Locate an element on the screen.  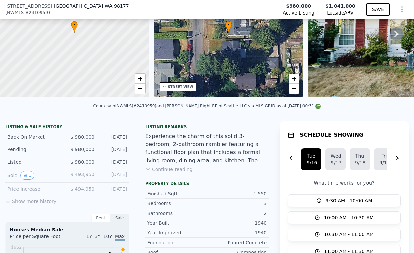
button: View historical data is located at coordinates (27, 175).